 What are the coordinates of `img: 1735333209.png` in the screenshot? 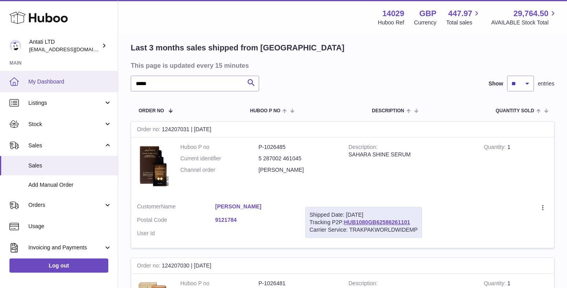 It's located at (153, 166).